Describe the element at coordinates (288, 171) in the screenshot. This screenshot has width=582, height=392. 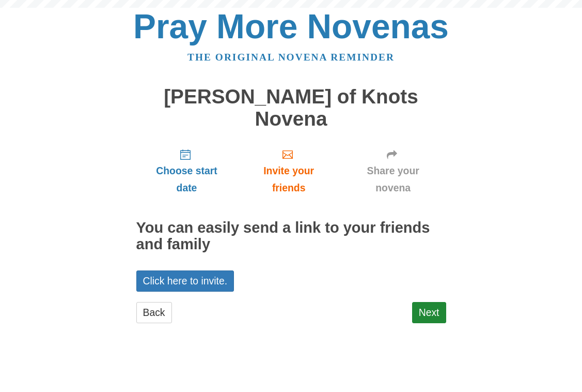
I see `a: Invite your friends` at that location.